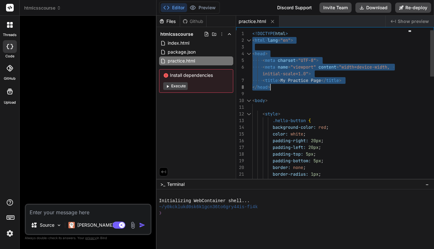  Describe the element at coordinates (240, 181) in the screenshot. I see `div: 22` at that location.